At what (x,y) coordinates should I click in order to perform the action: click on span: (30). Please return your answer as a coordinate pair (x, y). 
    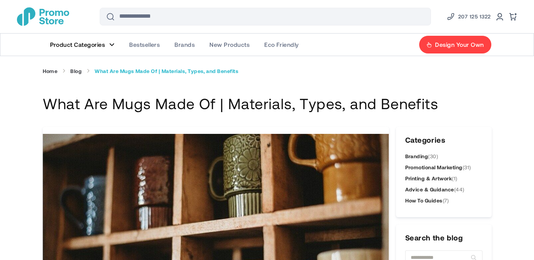
    Looking at the image, I should click on (433, 156).